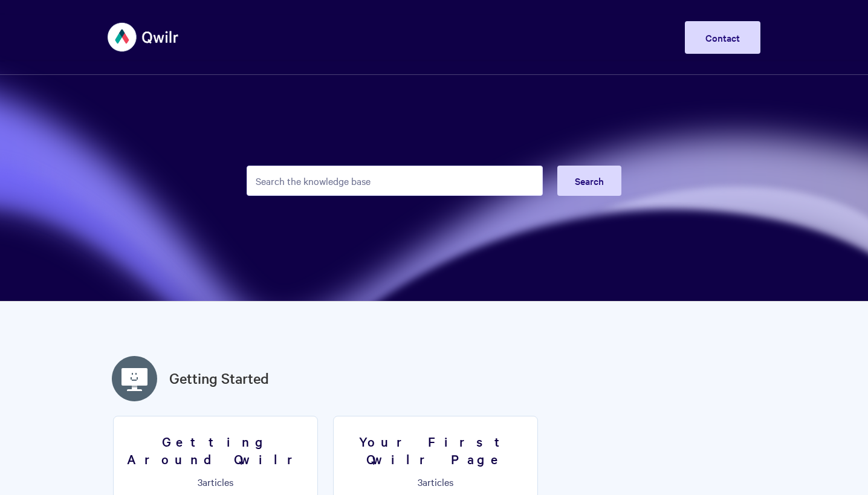  What do you see at coordinates (435, 450) in the screenshot?
I see `h3: Your First Qwilr Page` at bounding box center [435, 450].